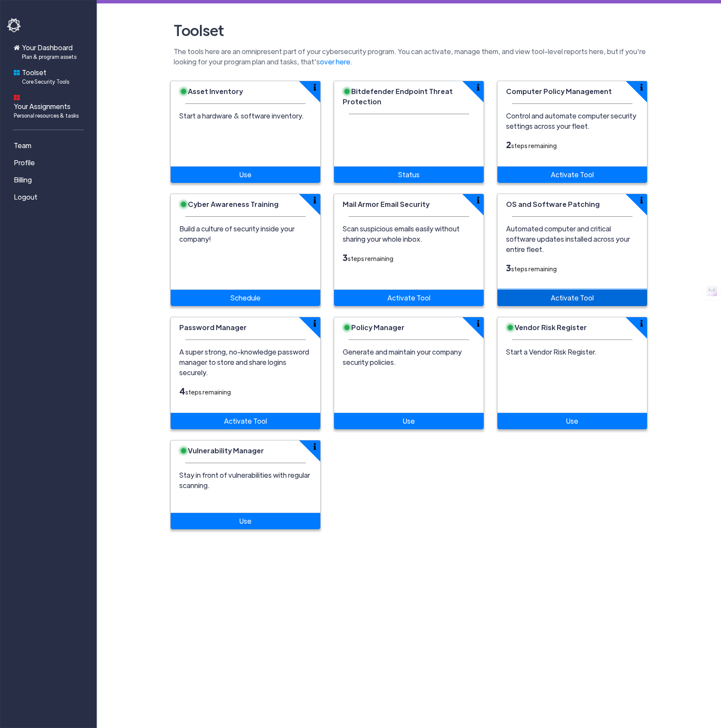  What do you see at coordinates (50, 180) in the screenshot?
I see `a: Billing` at bounding box center [50, 180].